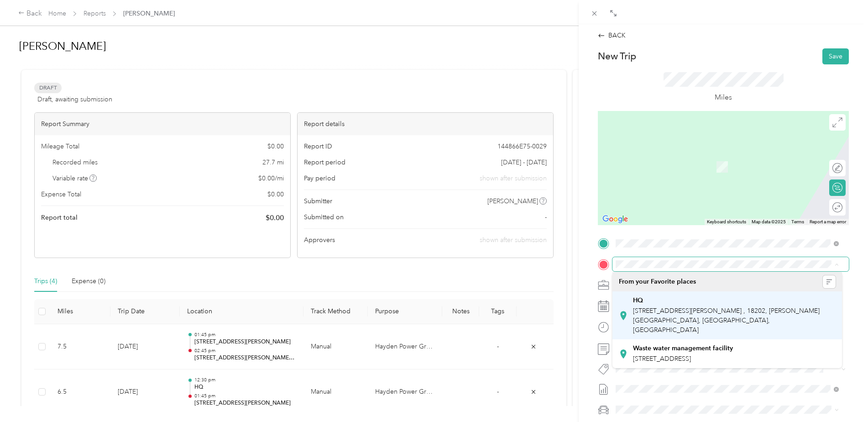  Describe the element at coordinates (726, 222) in the screenshot. I see `button: Keyboard shortcuts` at that location.